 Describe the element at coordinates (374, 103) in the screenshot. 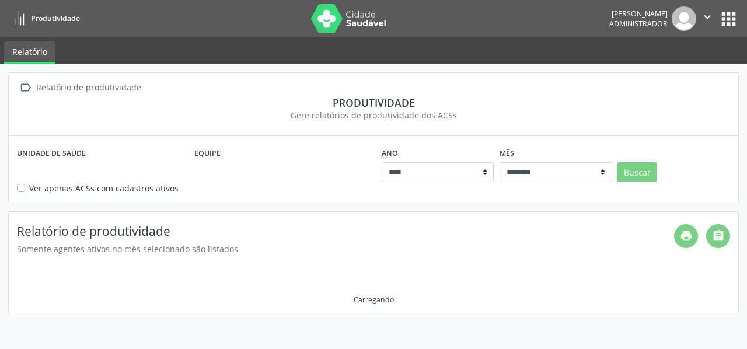

I see `div: Produtividade` at that location.